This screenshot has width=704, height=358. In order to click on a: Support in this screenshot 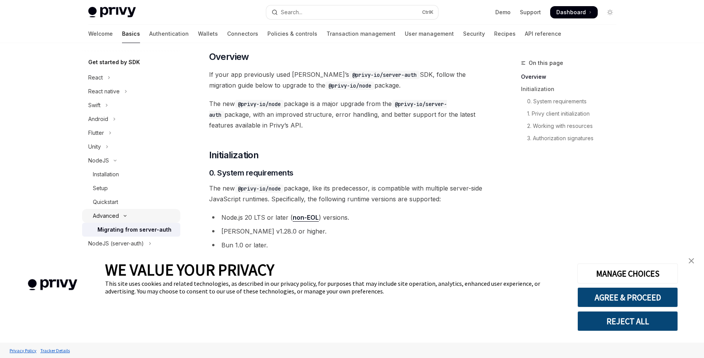, I will do `click(530, 12)`.